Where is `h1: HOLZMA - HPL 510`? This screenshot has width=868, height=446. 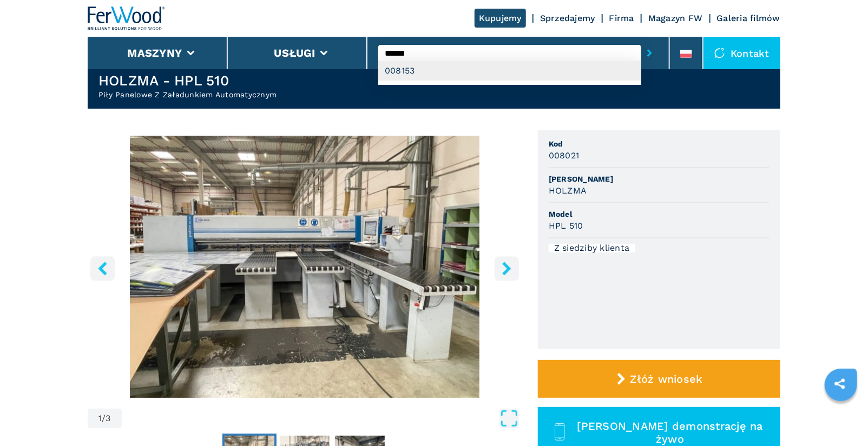
h1: HOLZMA - HPL 510 is located at coordinates (187, 81).